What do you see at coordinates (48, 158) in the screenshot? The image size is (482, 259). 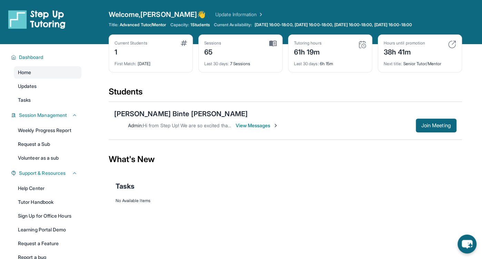 I see `a: Volunteer as a sub` at bounding box center [48, 158].